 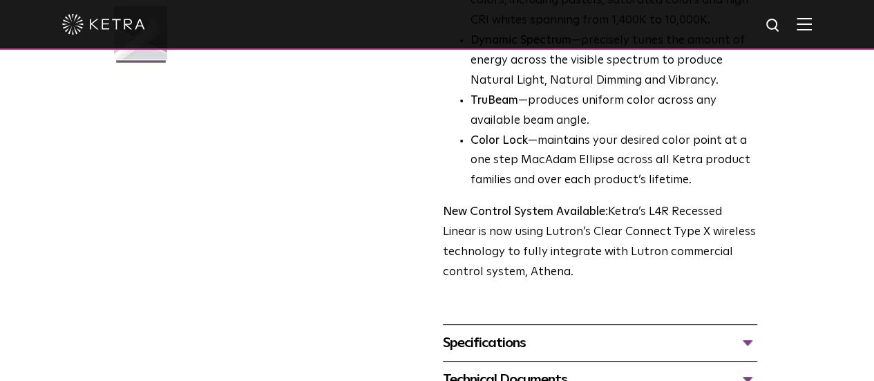 I want to click on strong: Color Lock, so click(x=499, y=140).